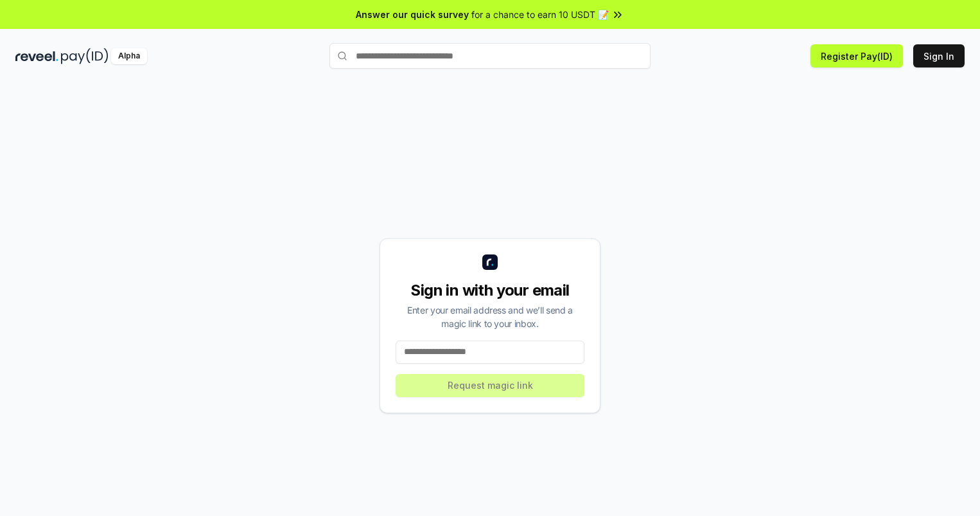  Describe the element at coordinates (412, 14) in the screenshot. I see `span: Answer our quick survey` at that location.